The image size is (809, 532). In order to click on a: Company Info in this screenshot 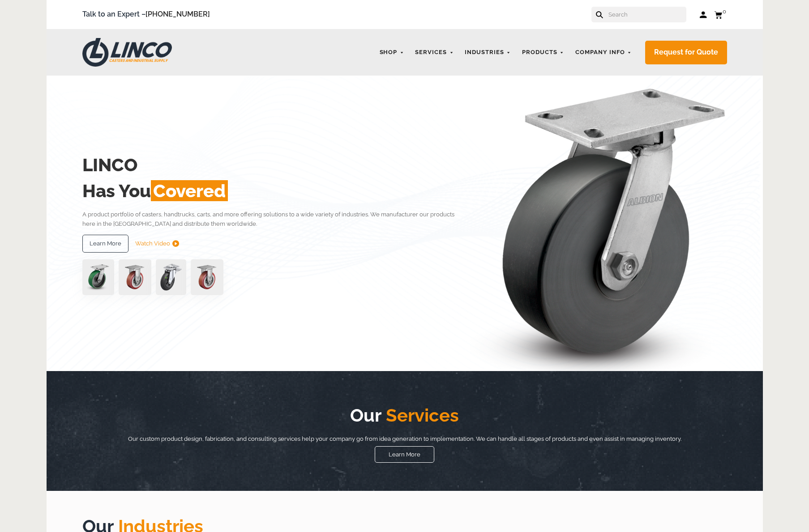, I will do `click(603, 52)`.